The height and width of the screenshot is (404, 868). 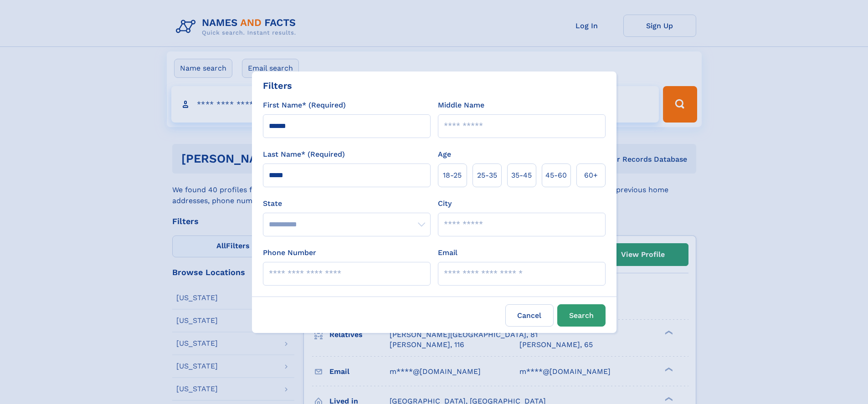 I want to click on span: 18‑25, so click(x=452, y=176).